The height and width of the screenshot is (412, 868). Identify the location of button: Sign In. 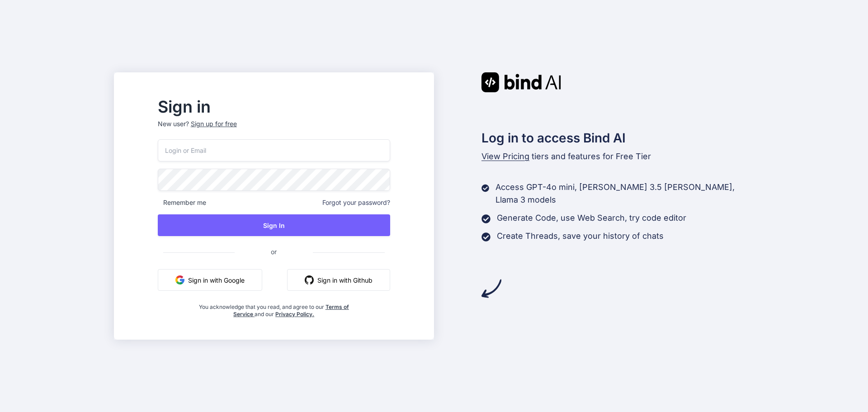
(274, 225).